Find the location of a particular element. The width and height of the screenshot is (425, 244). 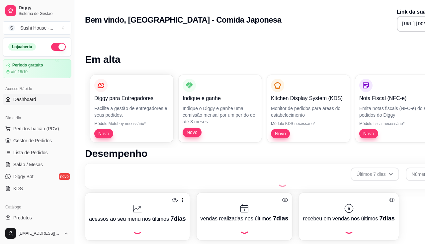

a: Lista de Pedidos is located at coordinates (37, 153).